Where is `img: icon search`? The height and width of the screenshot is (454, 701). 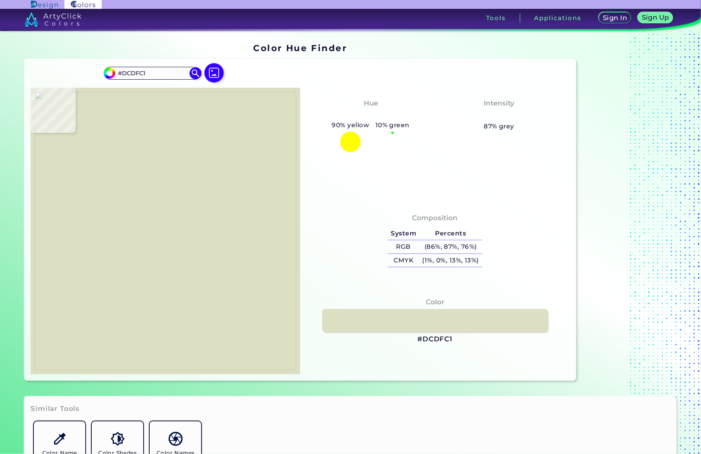 img: icon search is located at coordinates (196, 73).